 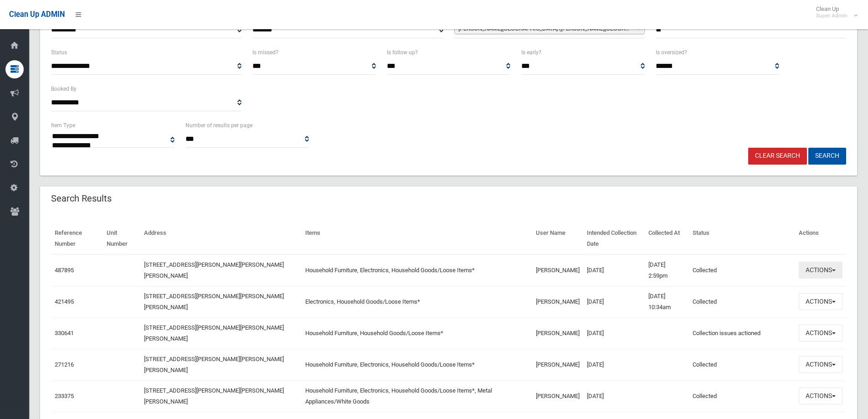 I want to click on th: Unit Number, so click(x=122, y=238).